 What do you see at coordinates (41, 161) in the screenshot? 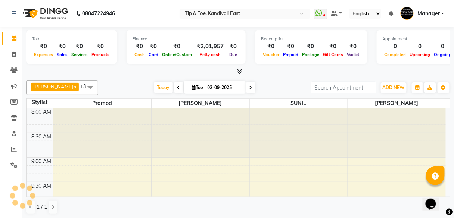
I see `div: 9:00 AM` at bounding box center [41, 161].